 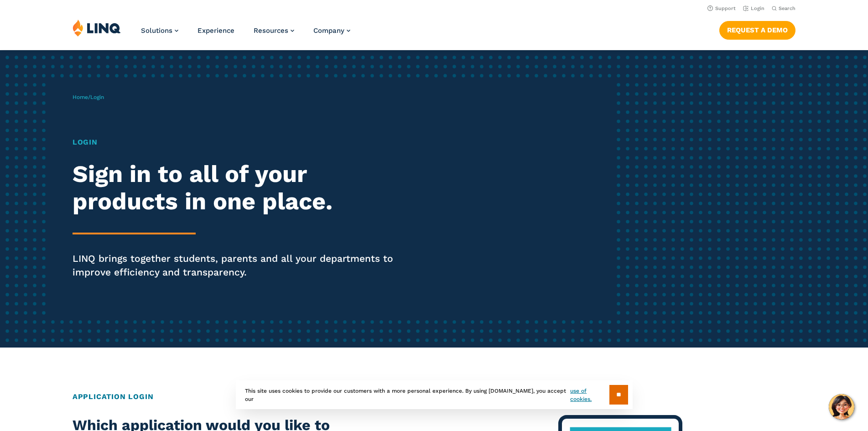 I want to click on nav: Primary Navigation, so click(x=246, y=34).